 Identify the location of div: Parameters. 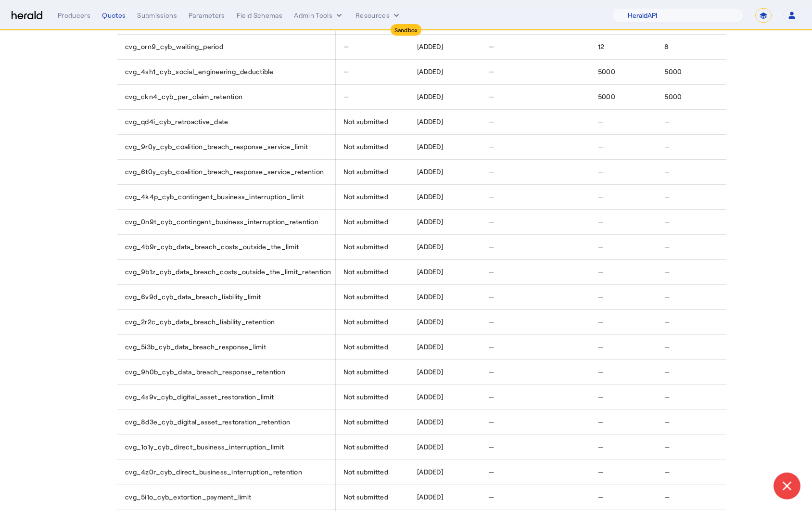
(207, 15).